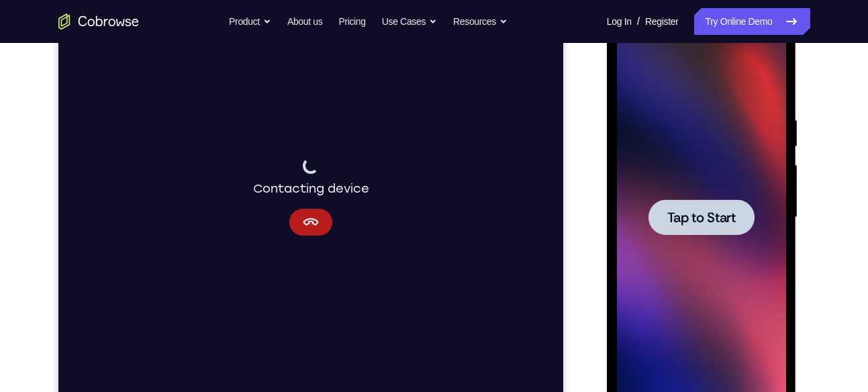  What do you see at coordinates (480, 21) in the screenshot?
I see `button: Resources` at bounding box center [480, 21].